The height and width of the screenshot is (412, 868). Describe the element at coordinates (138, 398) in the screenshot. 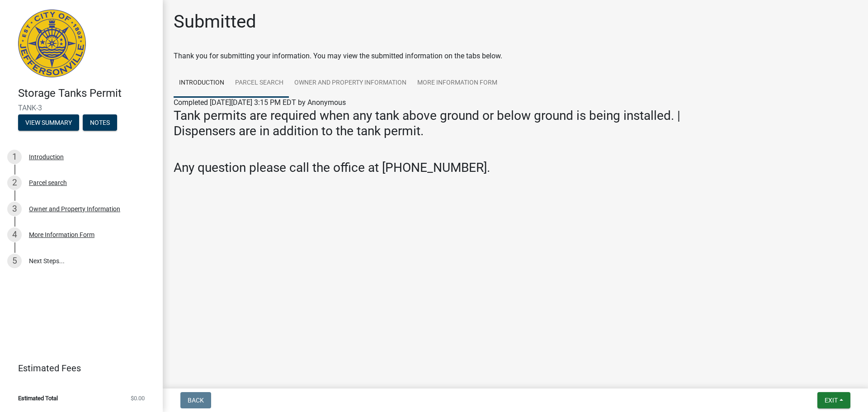

I see `span: $0.00` at that location.